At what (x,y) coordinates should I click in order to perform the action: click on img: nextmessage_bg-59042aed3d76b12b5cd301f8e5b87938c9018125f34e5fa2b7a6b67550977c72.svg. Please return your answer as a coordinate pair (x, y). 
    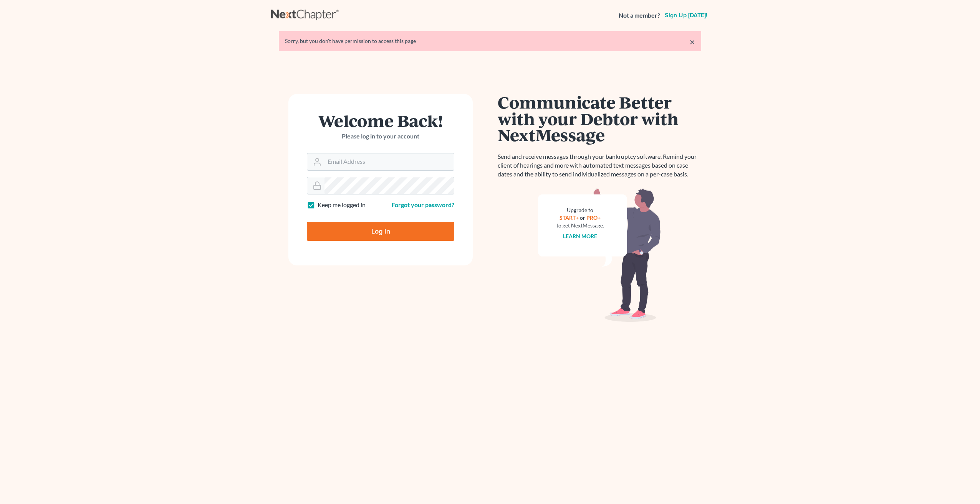
    Looking at the image, I should click on (599, 255).